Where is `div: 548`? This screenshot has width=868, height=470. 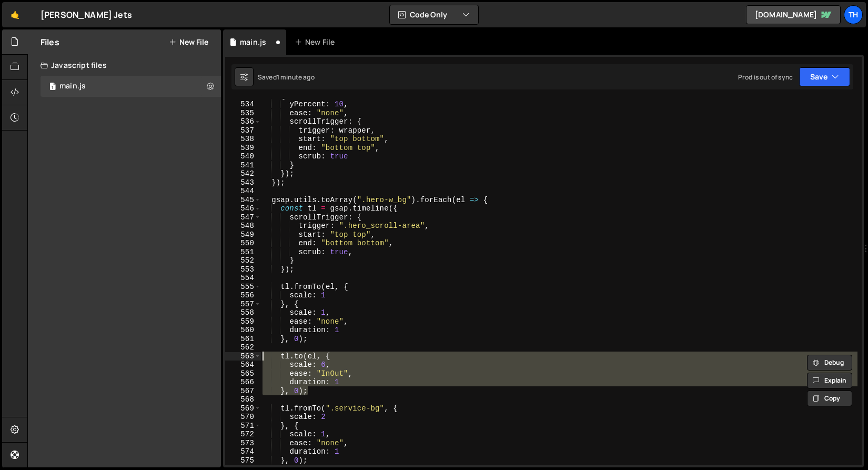
div: 548 is located at coordinates (243, 226).